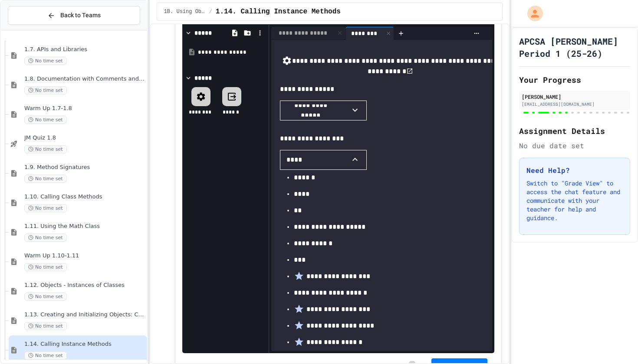 The image size is (638, 364). I want to click on span: 1.9. Method Signatures, so click(85, 168).